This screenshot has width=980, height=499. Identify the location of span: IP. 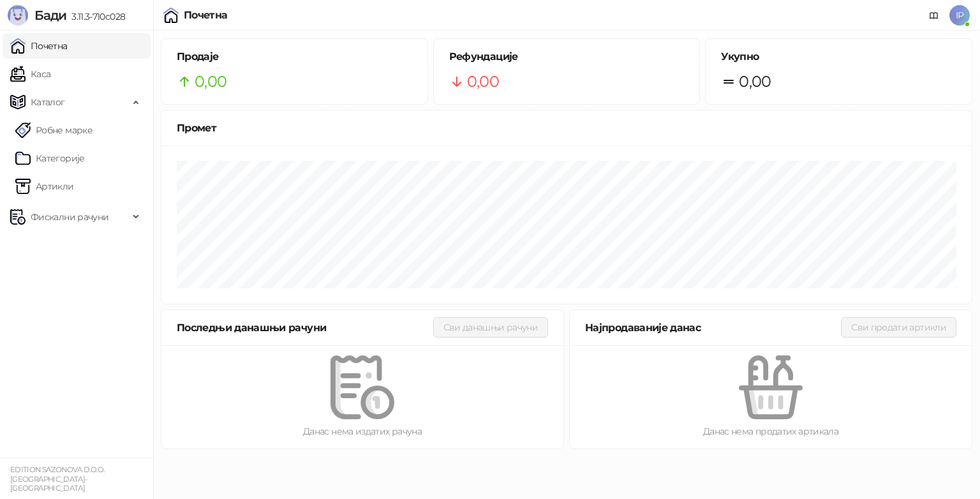
(959, 16).